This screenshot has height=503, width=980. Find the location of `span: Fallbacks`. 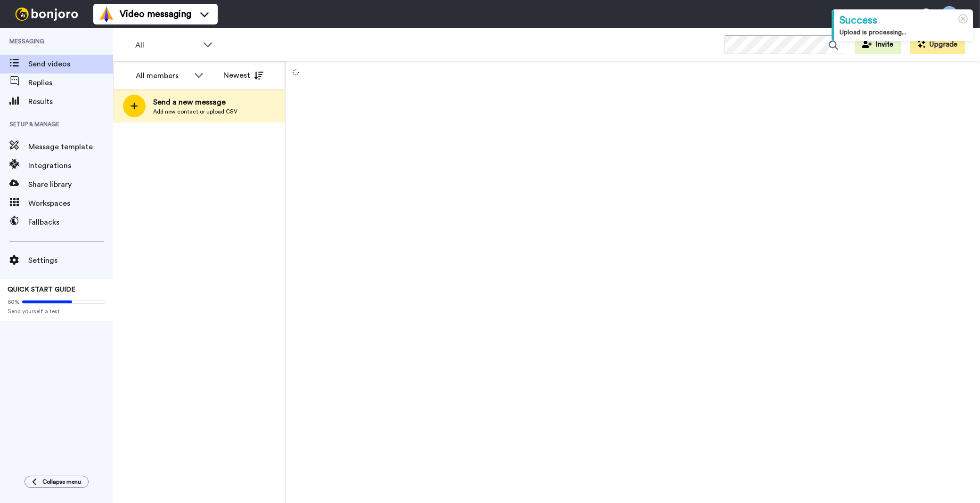

span: Fallbacks is located at coordinates (71, 223).